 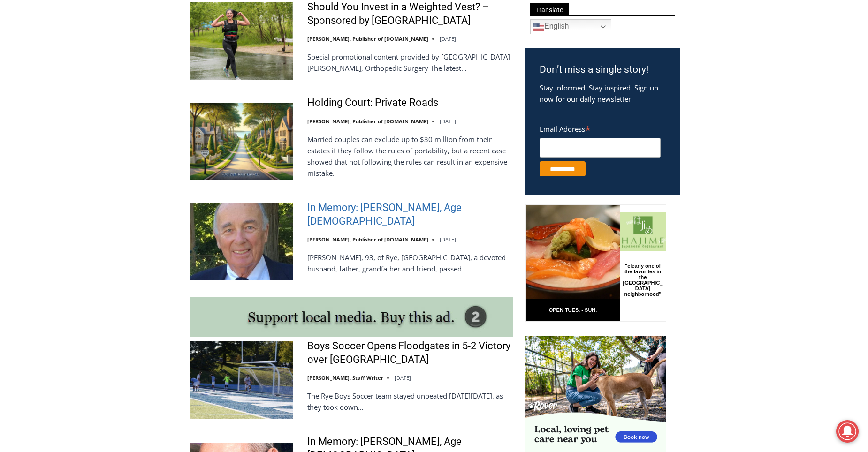 I want to click on img: Holding Court: Private Roads, so click(x=241, y=141).